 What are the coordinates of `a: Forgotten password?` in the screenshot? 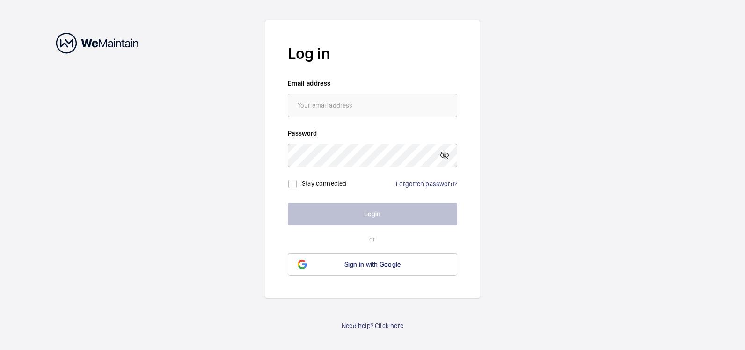 It's located at (426, 184).